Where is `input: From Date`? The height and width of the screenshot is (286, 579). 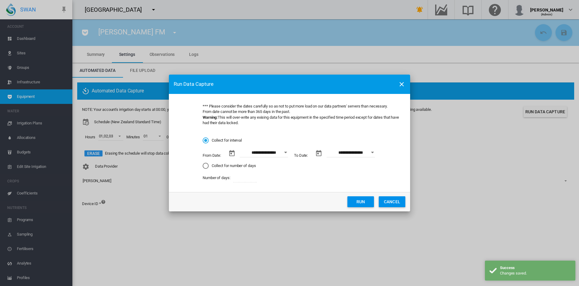
input: From Date is located at coordinates (264, 153).